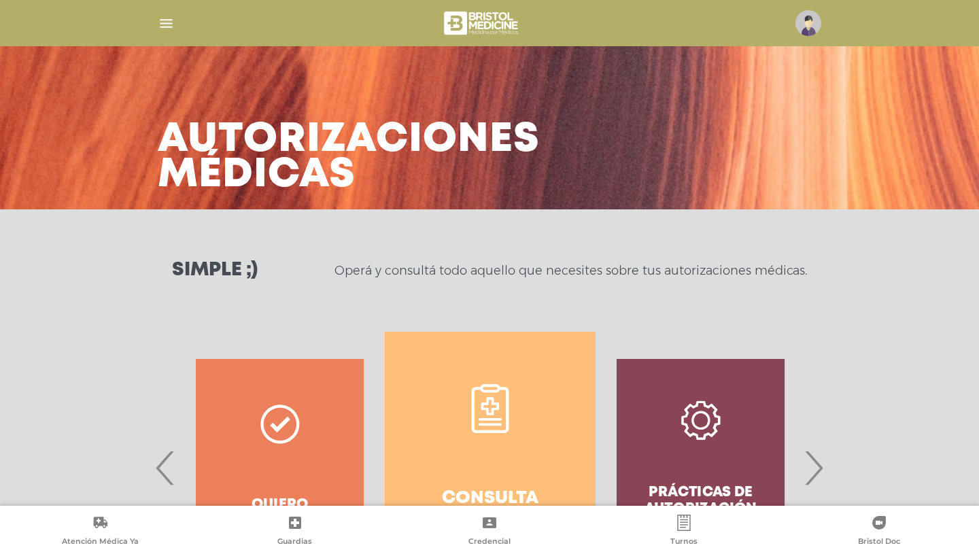  Describe the element at coordinates (294, 532) in the screenshot. I see `a: Guardias` at that location.